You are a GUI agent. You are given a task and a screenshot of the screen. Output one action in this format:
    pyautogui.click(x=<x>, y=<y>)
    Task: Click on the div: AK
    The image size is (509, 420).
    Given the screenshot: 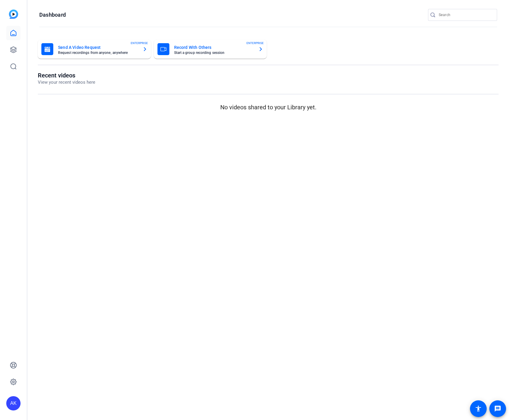 What is the action you would take?
    pyautogui.click(x=14, y=403)
    